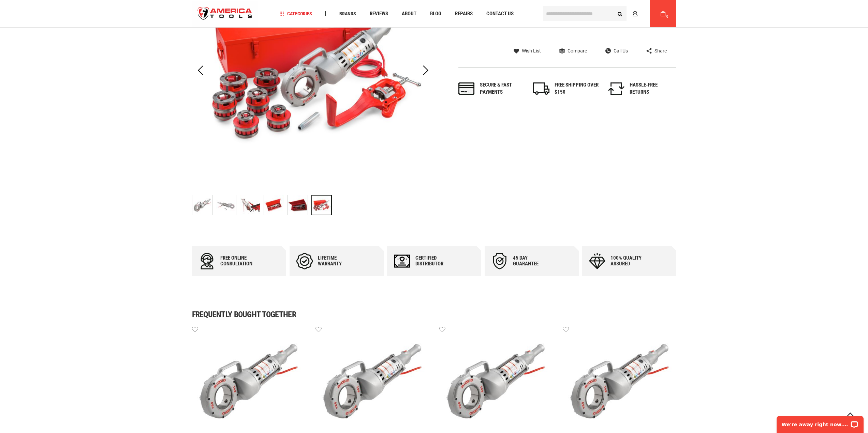 This screenshot has height=433, width=868. Describe the element at coordinates (577, 89) in the screenshot. I see `div: FREE SHIPPING OVER $150` at that location.